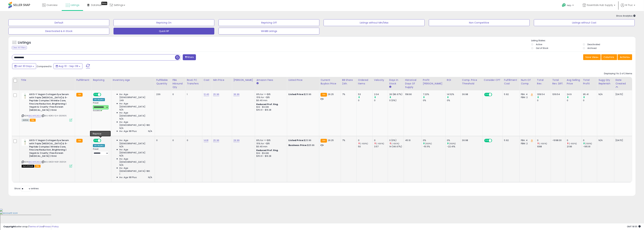  What do you see at coordinates (194, 82) in the screenshot?
I see `div: Rsvd. FC Transfers` at bounding box center [194, 82].